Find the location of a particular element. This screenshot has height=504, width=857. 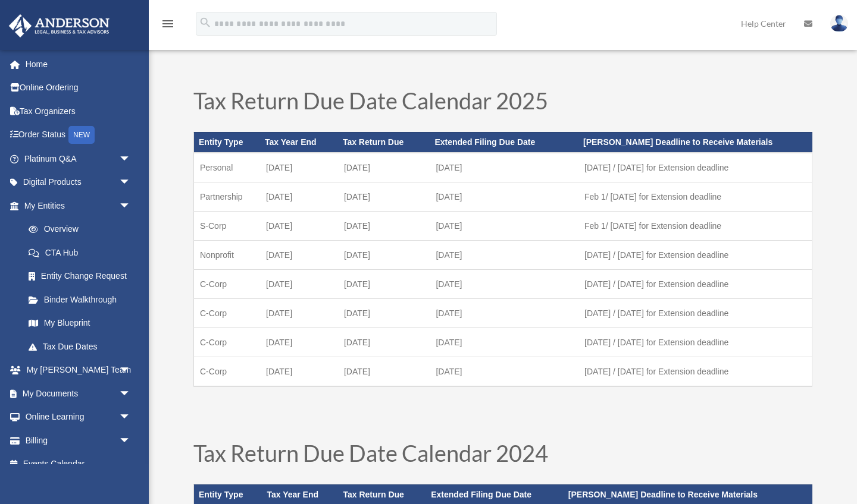

a: My Blueprint is located at coordinates (82, 324).